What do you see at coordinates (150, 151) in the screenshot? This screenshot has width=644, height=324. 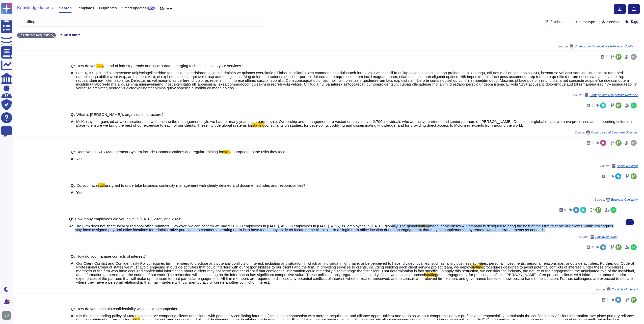 I see `span: Does your HS&S Management System include Communications and regular training for` at bounding box center [150, 151].